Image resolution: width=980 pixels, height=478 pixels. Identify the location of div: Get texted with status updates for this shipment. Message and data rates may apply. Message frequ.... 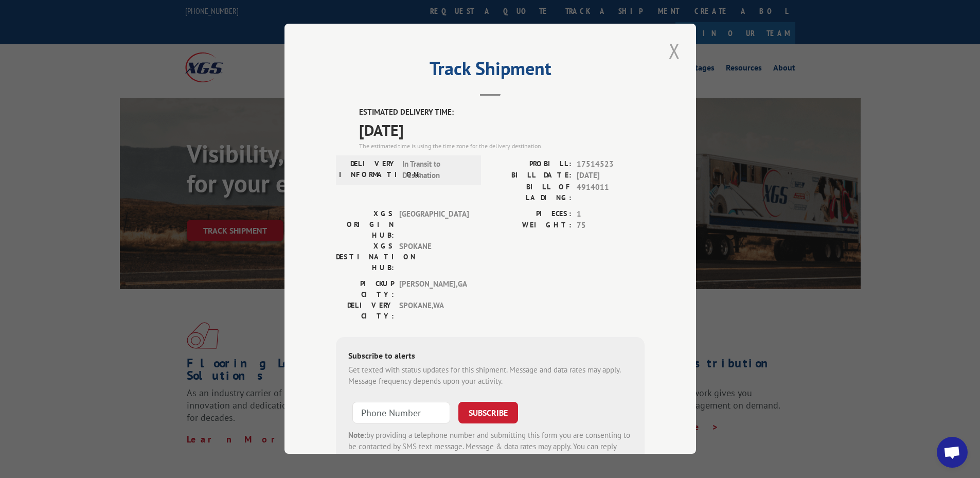
(490, 376).